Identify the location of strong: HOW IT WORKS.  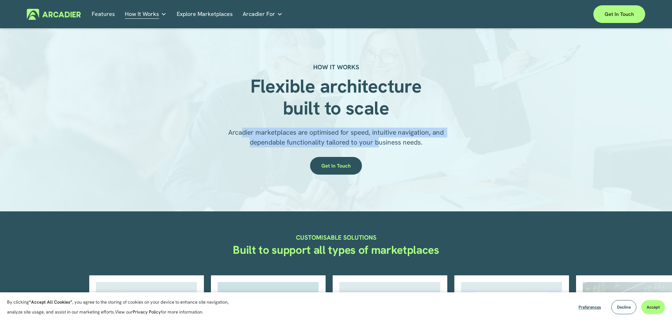
(336, 67).